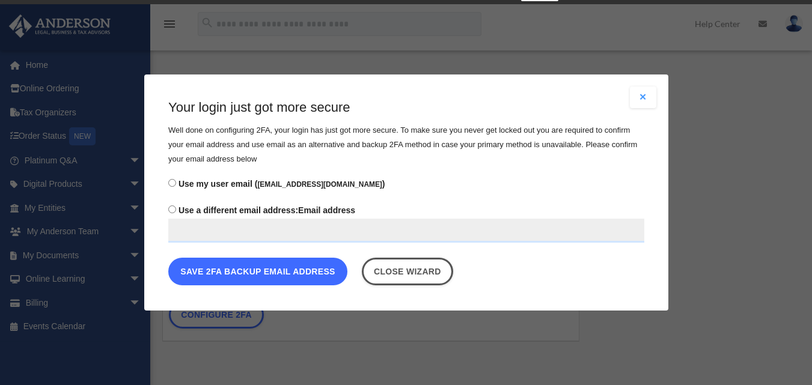 This screenshot has width=812, height=385. Describe the element at coordinates (643, 97) in the screenshot. I see `button: Close modal` at that location.